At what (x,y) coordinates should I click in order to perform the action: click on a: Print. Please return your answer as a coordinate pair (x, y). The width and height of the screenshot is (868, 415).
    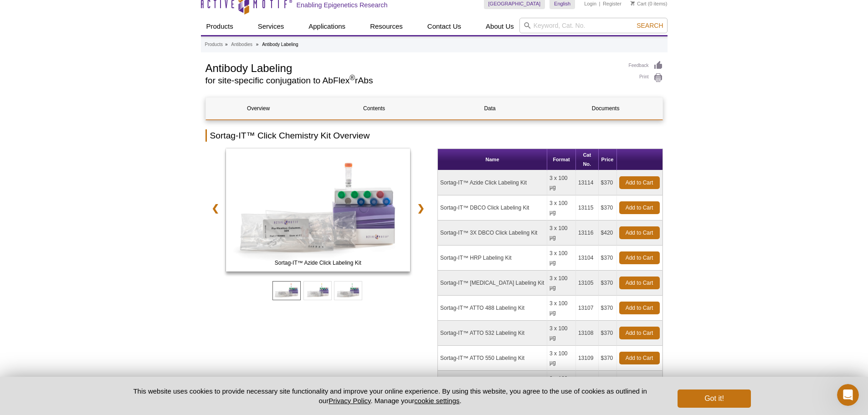
    Looking at the image, I should click on (646, 78).